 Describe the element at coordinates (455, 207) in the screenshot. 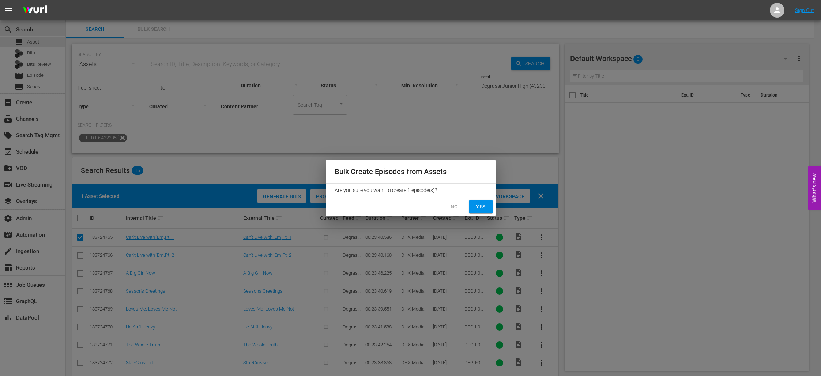

I see `span: No` at that location.